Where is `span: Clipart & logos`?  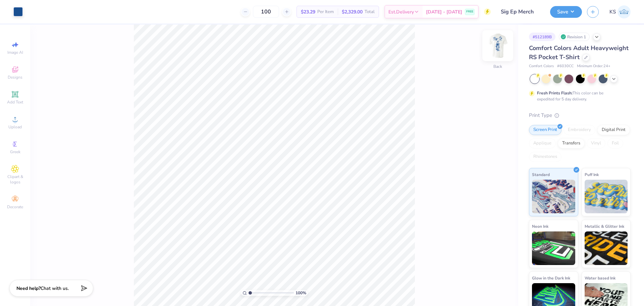 span: Clipart & logos is located at coordinates (15, 179).